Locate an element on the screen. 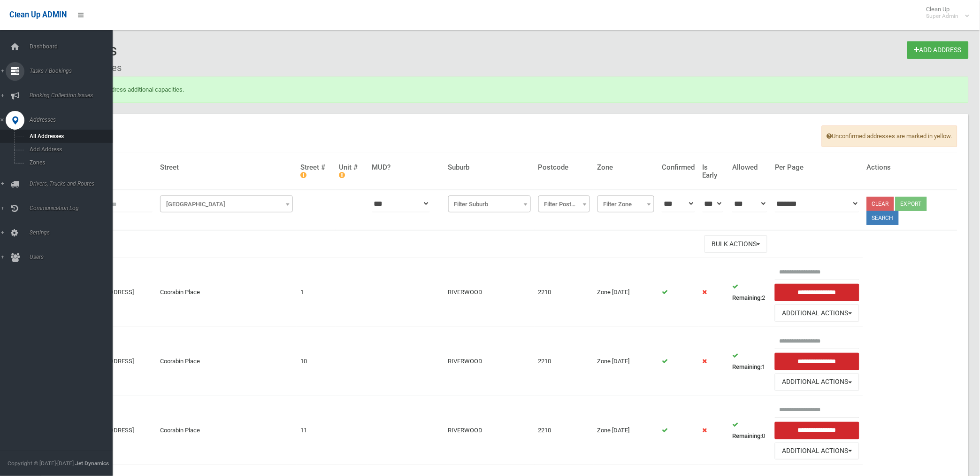 The width and height of the screenshot is (980, 476). span: Clean Up ADMIN is located at coordinates (38, 15).